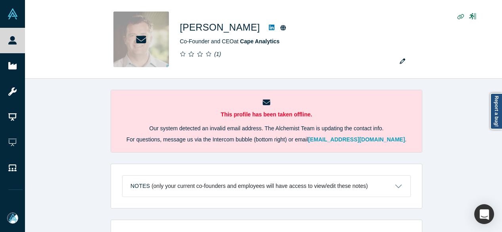  I want to click on p: This profile has been taken offline., so click(267, 114).